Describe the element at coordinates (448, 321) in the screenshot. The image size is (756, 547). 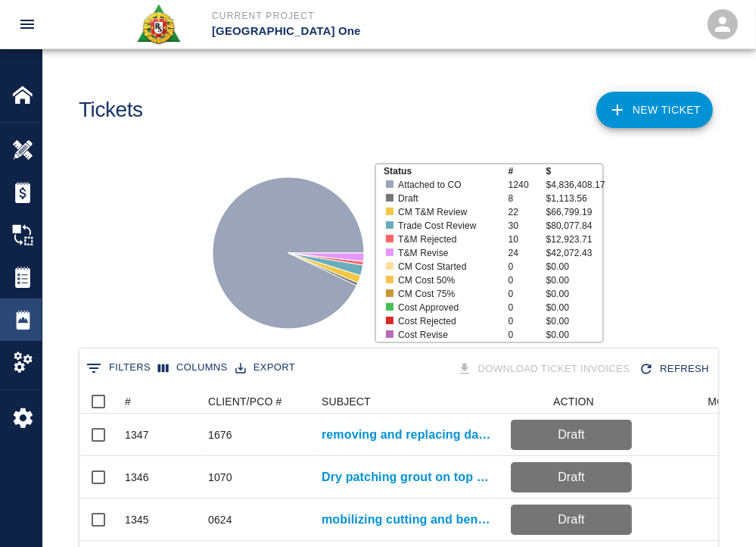
I see `p: Cost Rejected` at that location.